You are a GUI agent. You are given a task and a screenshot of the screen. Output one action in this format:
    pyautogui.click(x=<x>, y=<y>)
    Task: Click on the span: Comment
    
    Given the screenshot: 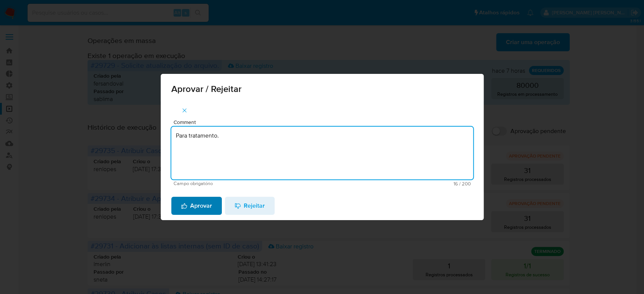 What is the action you would take?
    pyautogui.click(x=325, y=123)
    